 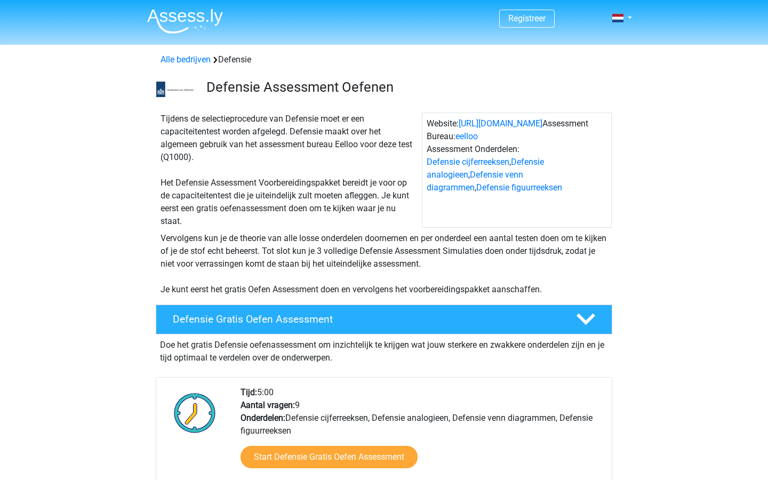 I want to click on img: Assessly, so click(x=185, y=21).